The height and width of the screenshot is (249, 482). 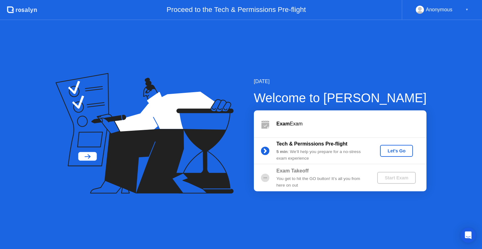 What do you see at coordinates (321, 155) in the screenshot?
I see `div: : We’ll help you prepare for a no-stress exam experience` at bounding box center [321, 155].